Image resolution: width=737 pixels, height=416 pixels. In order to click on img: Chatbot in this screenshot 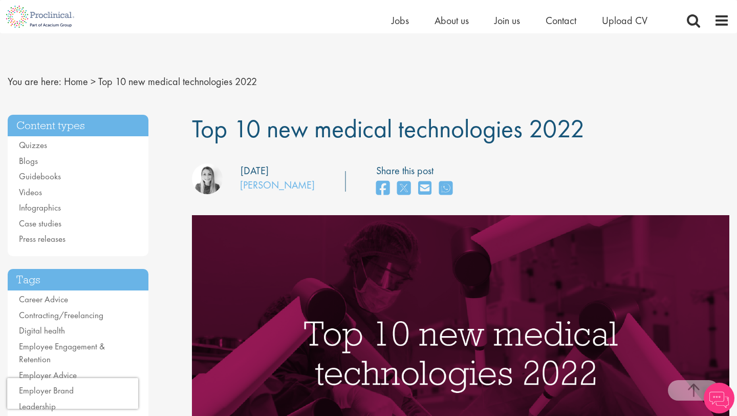, I will do `click(719, 398)`.